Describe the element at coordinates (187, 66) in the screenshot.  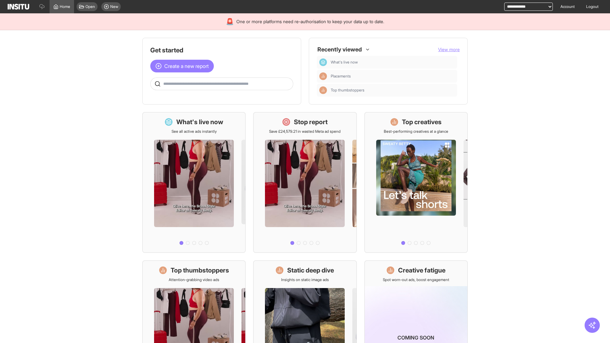
I see `span: Create a new report` at that location.